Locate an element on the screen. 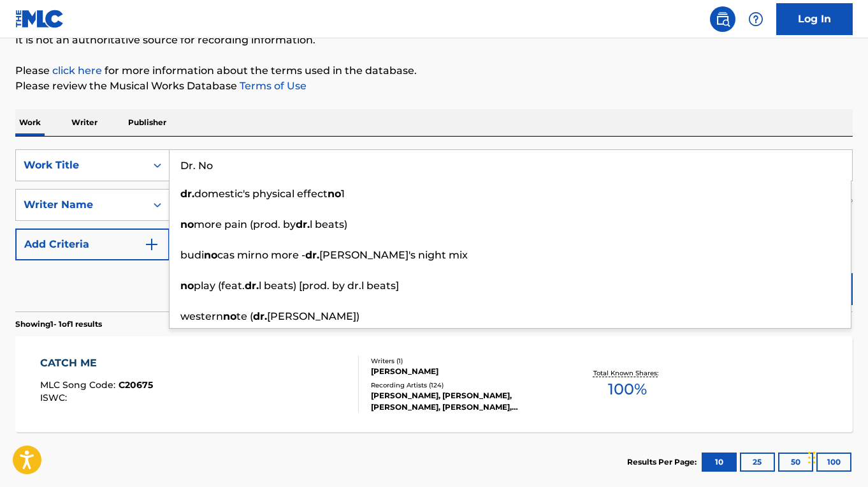 The height and width of the screenshot is (487, 868). div: Writer Name is located at coordinates (81, 205).